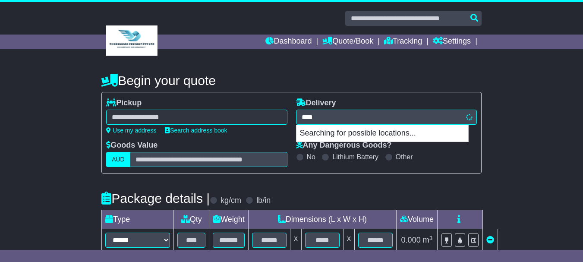 The width and height of the screenshot is (583, 262). I want to click on td: Qty, so click(191, 219).